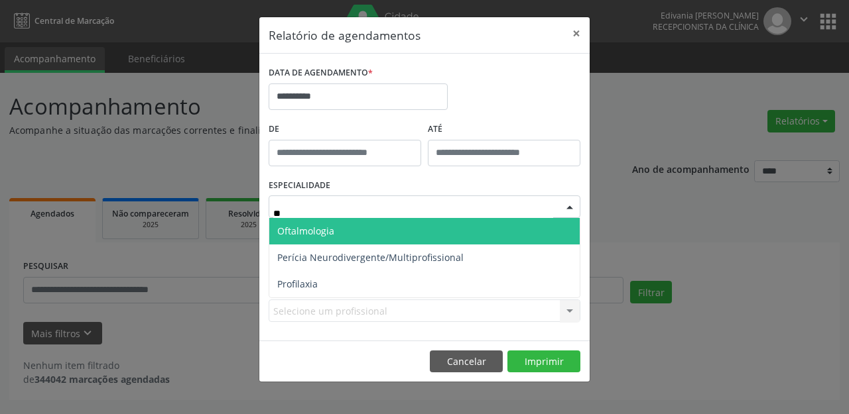 This screenshot has height=414, width=849. Describe the element at coordinates (466, 362) in the screenshot. I see `button: Cancelar` at that location.